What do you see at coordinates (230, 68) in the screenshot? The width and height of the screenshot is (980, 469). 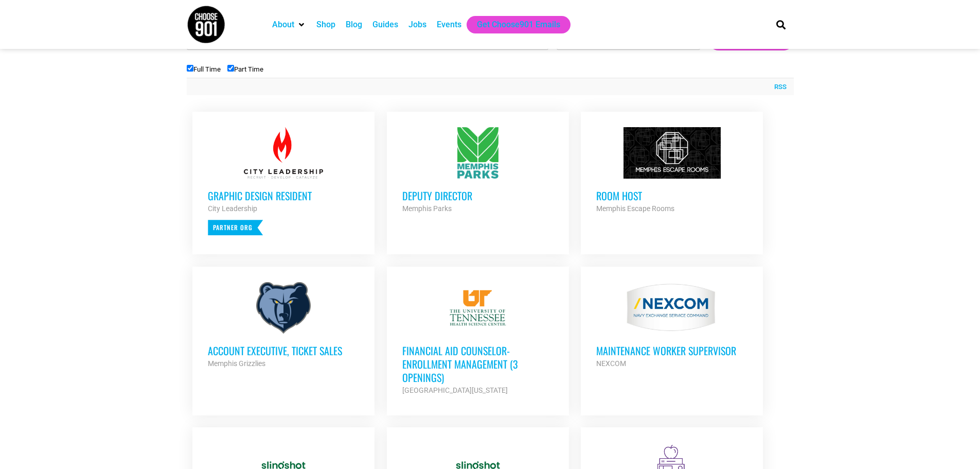 I see `input: Part Time` at bounding box center [230, 68].